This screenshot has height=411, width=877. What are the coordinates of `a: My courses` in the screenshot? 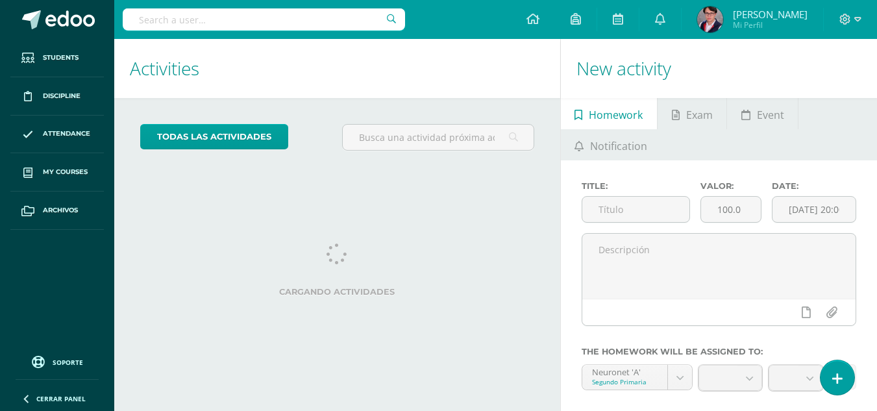 It's located at (57, 172).